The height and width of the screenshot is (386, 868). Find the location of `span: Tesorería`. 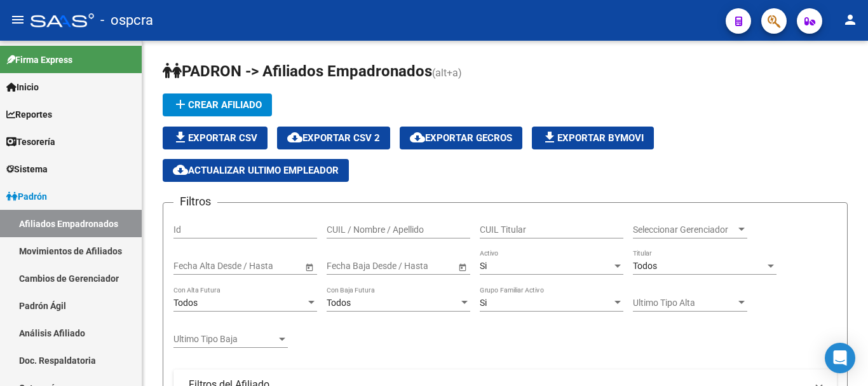

span: Tesorería is located at coordinates (31, 142).